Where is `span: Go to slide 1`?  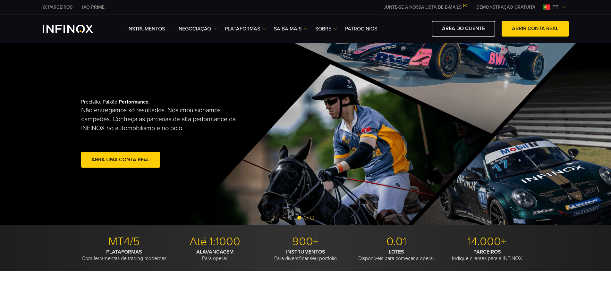
span: Go to slide 1 is located at coordinates (299, 218).